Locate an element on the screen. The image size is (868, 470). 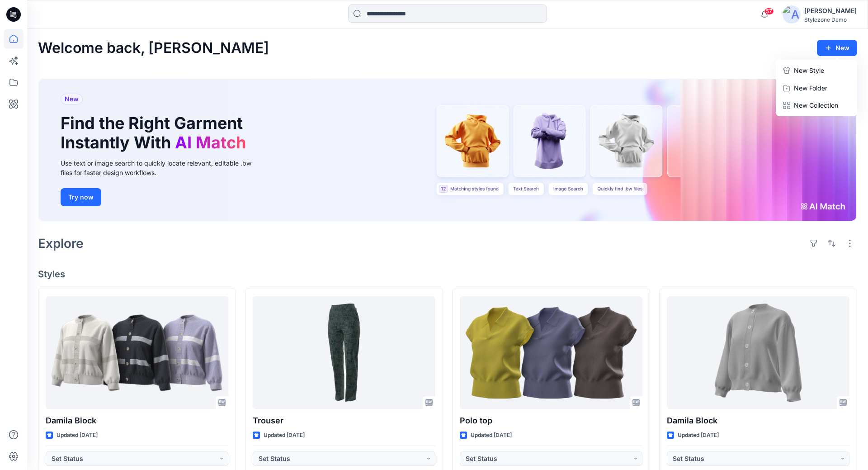
button: Try now is located at coordinates (81, 198).